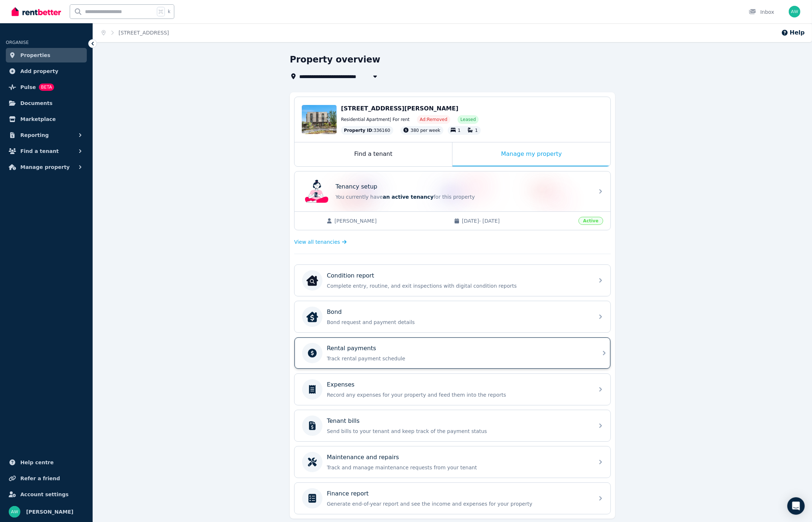  Describe the element at coordinates (357, 187) in the screenshot. I see `p: Tenancy setup` at that location.